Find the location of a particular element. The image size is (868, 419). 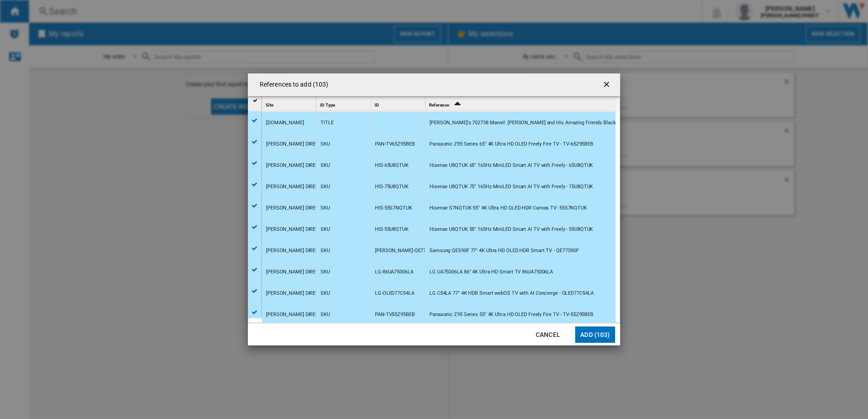

div: LG-86UA75006LA is located at coordinates (394, 272).